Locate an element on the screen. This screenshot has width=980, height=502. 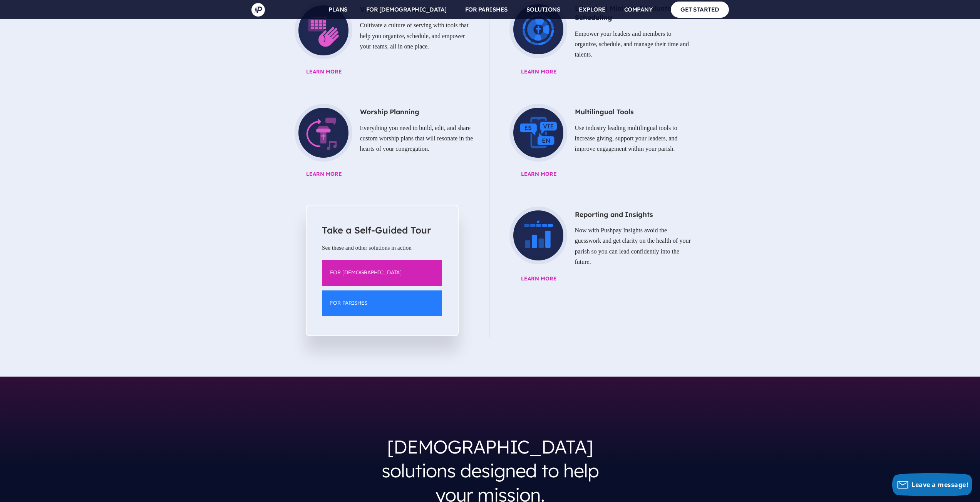
h5: Worship Planning is located at coordinates (383, 112).